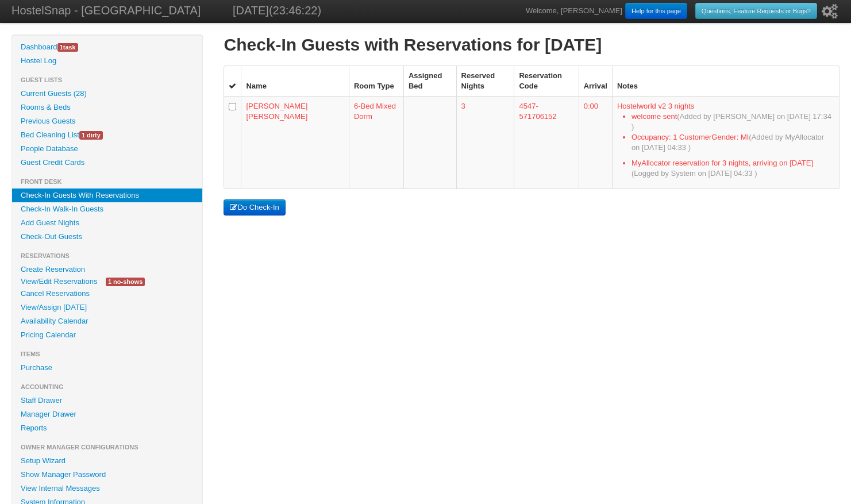  Describe the element at coordinates (107, 209) in the screenshot. I see `a: Check-In Walk-In Guests` at that location.